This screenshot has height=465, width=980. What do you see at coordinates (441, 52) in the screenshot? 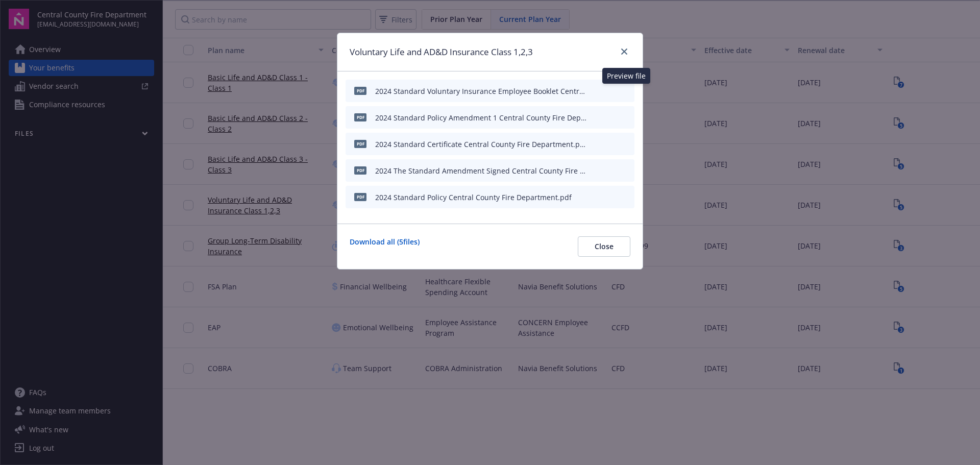
I see `h1: Voluntary Life and AD&D Insurance Class 1,2,3` at bounding box center [441, 52].